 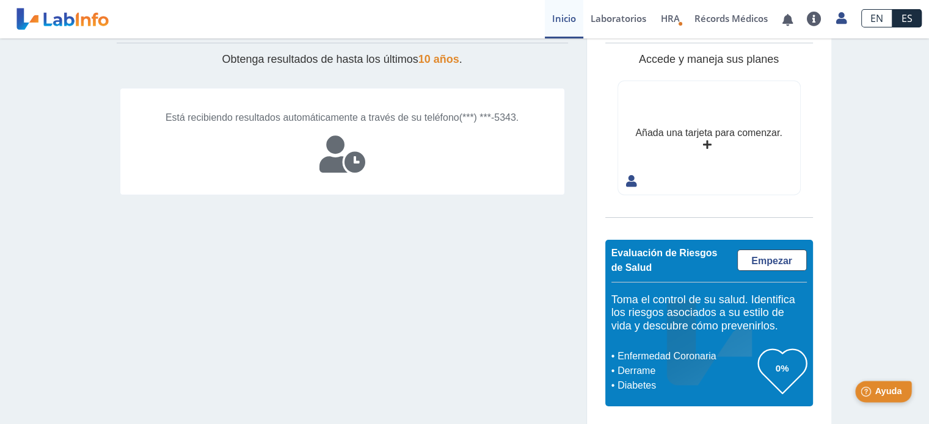 What do you see at coordinates (709, 313) in the screenshot?
I see `h5: Toma el control de su salud. Identifica los riesgos asociados a su estilo de vida y descubre cómo...` at bounding box center [709, 313].